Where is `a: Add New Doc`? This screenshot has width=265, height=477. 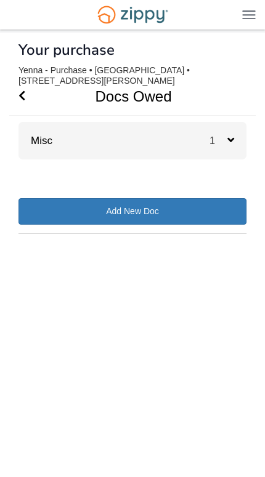 a: Add New Doc is located at coordinates (132, 211).